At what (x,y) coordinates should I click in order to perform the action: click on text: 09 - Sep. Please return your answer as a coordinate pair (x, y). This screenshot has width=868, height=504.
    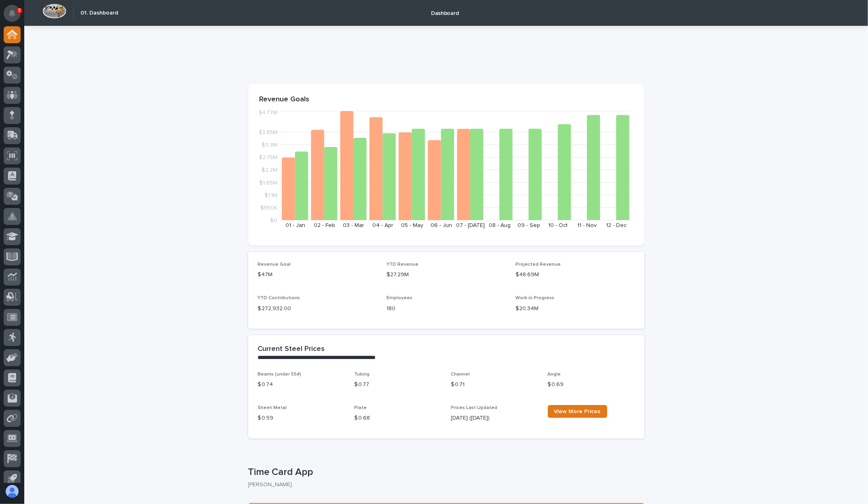
    Looking at the image, I should click on (528, 226).